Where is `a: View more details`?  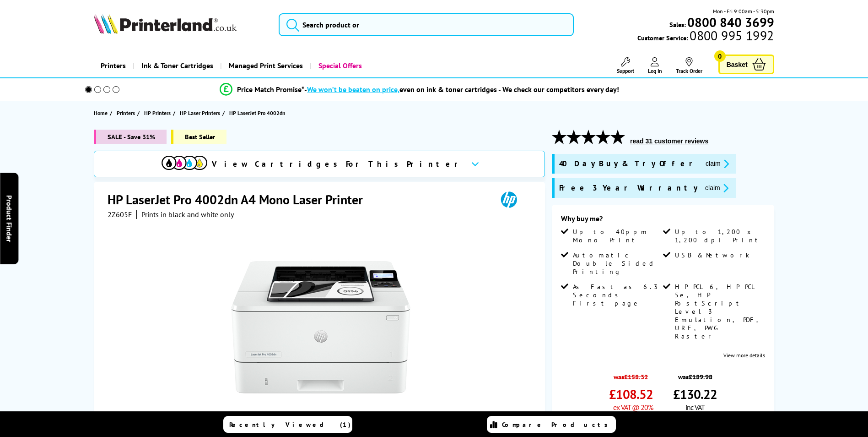
a: View more details is located at coordinates (744, 355).